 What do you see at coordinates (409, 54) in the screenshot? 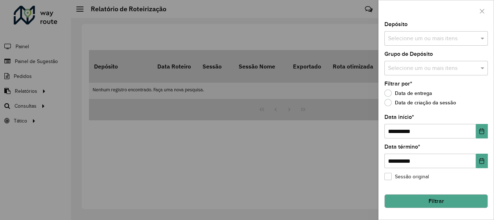
I see `label: Grupo de Depósito` at bounding box center [409, 54].